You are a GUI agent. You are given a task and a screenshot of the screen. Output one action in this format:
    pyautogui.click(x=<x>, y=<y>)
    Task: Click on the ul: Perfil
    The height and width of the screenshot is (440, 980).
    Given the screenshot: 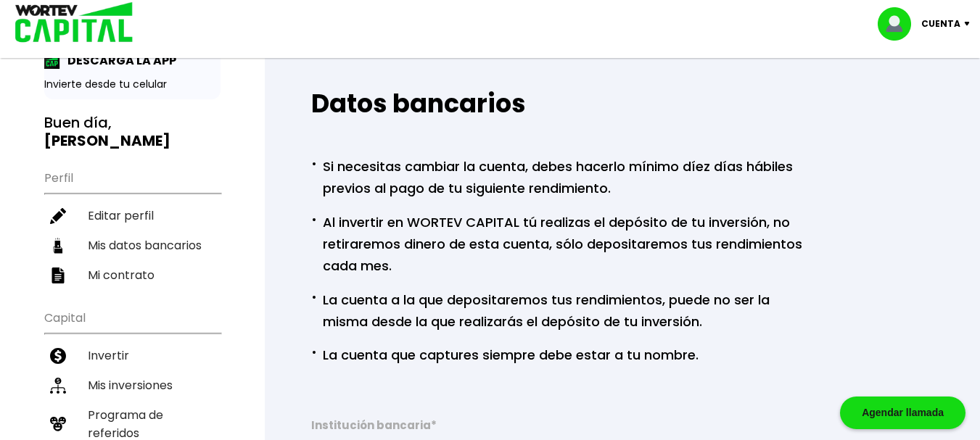 What is the action you would take?
    pyautogui.click(x=132, y=226)
    